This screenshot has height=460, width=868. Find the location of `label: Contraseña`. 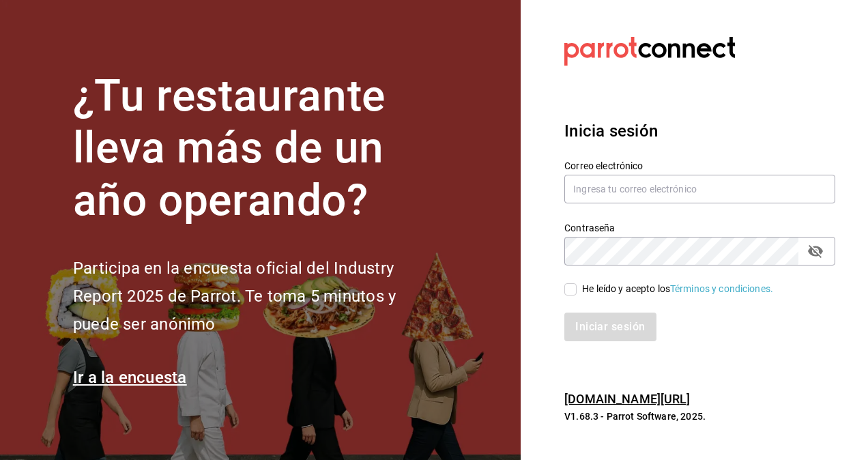

label: Contraseña is located at coordinates (700, 228).